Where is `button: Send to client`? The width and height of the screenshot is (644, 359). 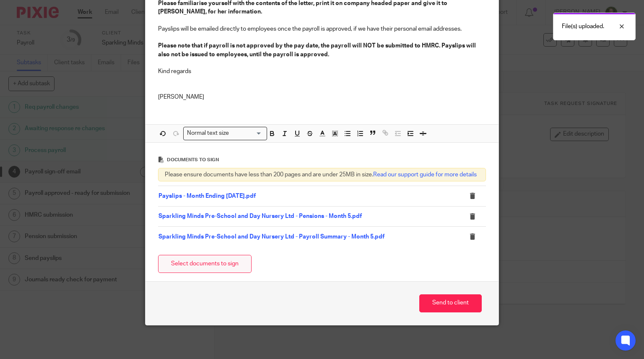 button: Send to client is located at coordinates (450, 303).